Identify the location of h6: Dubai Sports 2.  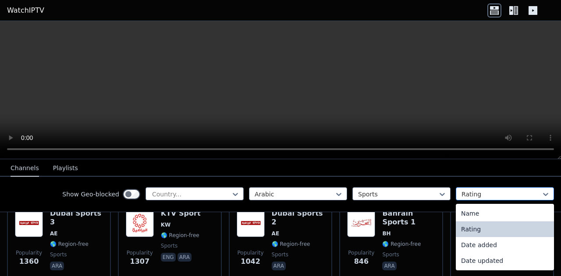
(298, 218).